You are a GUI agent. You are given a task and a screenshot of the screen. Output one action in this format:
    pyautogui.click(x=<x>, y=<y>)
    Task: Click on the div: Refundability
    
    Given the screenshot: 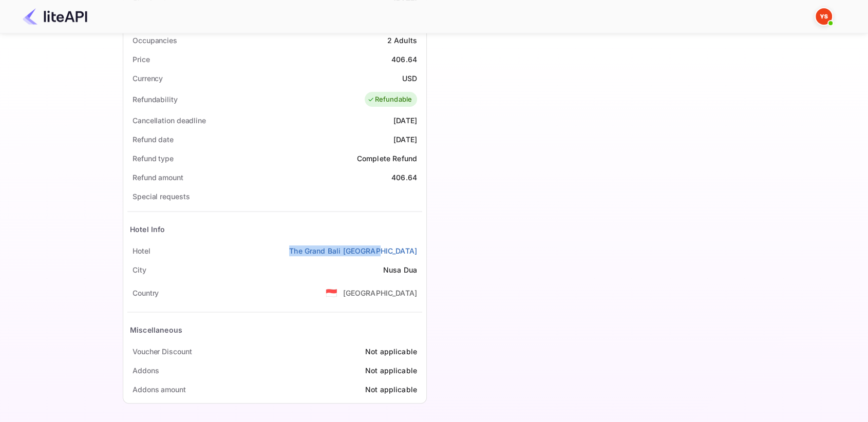 What is the action you would take?
    pyautogui.click(x=155, y=99)
    